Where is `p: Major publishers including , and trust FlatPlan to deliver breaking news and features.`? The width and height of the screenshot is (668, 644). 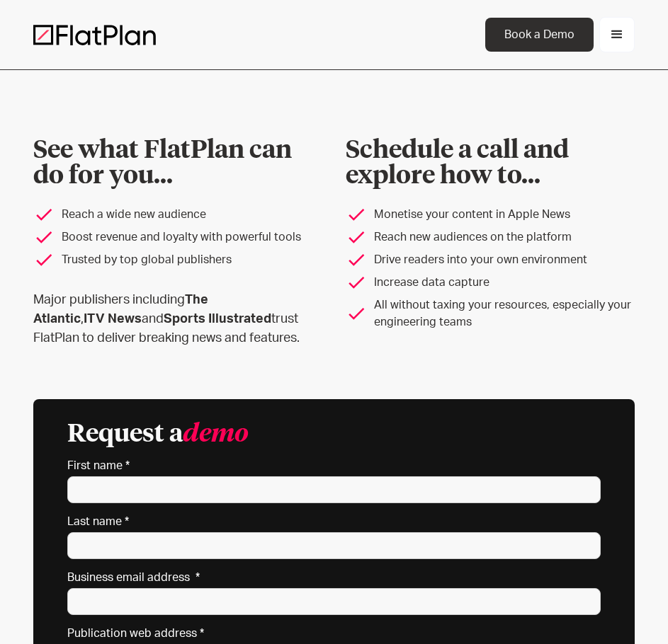
p: Major publishers including , and trust FlatPlan to deliver breaking news and features. is located at coordinates (178, 320).